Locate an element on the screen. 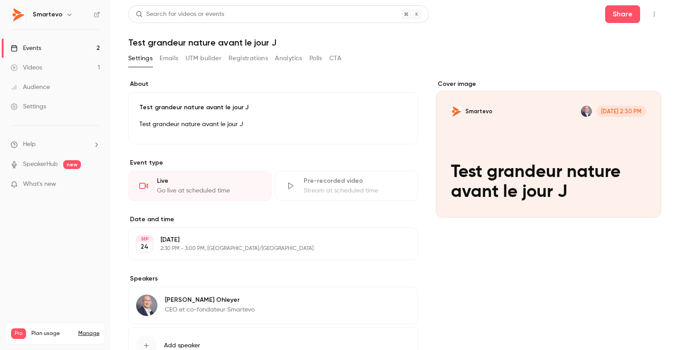 The image size is (679, 350). div: Videos is located at coordinates (26, 68).